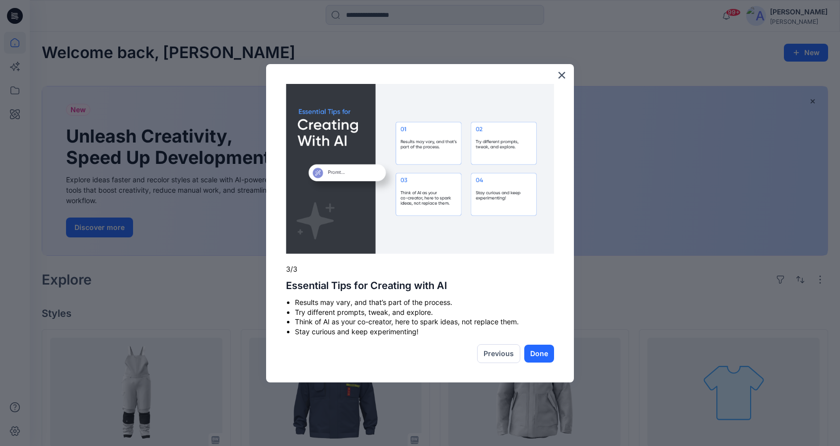  Describe the element at coordinates (420, 285) in the screenshot. I see `h2: Essential Tips for Creating with AI` at that location.